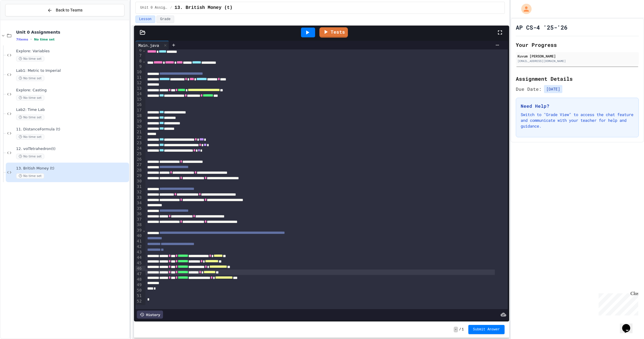 The image size is (644, 339). I want to click on div: 6, so click(139, 50).